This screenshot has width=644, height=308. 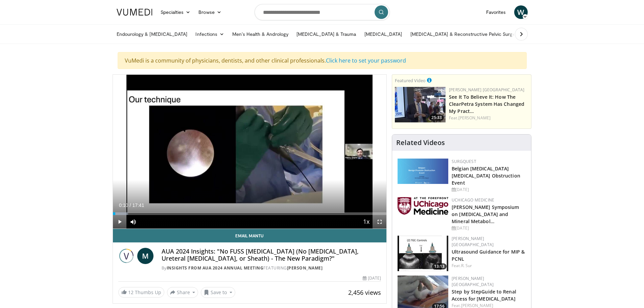 What do you see at coordinates (473, 200) in the screenshot?
I see `a: UChicago Medicine` at bounding box center [473, 200].